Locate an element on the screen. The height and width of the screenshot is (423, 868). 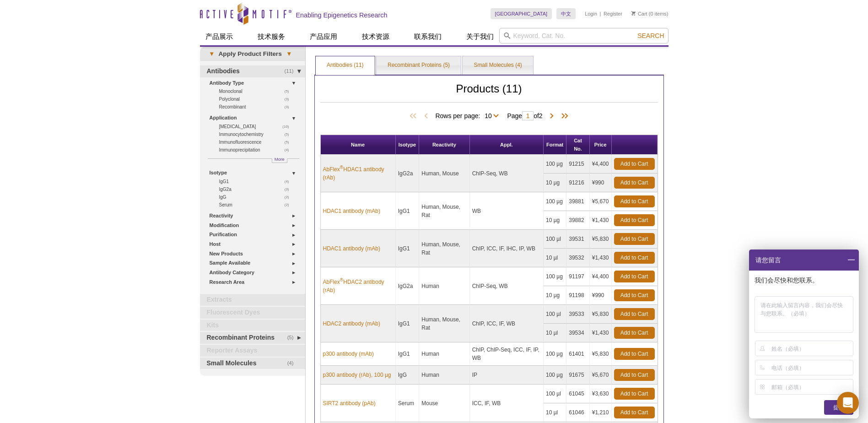
th: Price is located at coordinates (601, 145).